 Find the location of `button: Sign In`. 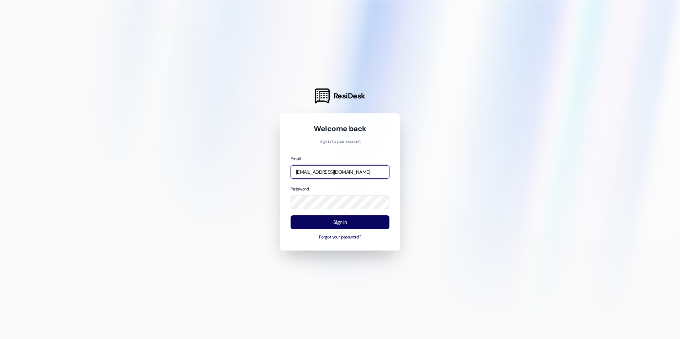

button: Sign In is located at coordinates (340, 222).